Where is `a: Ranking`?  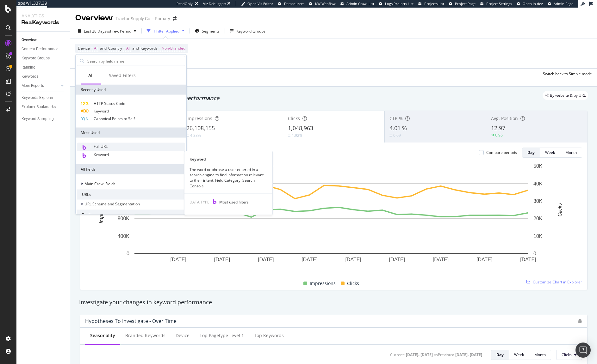
a: Ranking is located at coordinates (43, 67).